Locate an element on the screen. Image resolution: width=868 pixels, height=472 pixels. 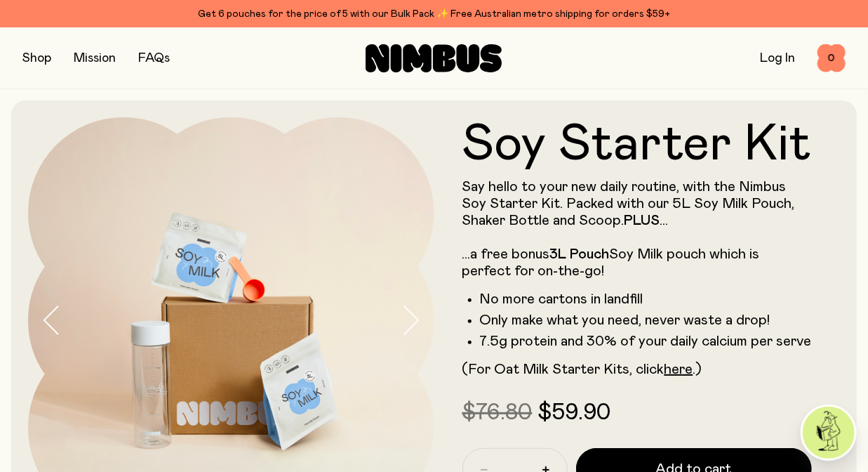
button: 0 is located at coordinates (832, 59).